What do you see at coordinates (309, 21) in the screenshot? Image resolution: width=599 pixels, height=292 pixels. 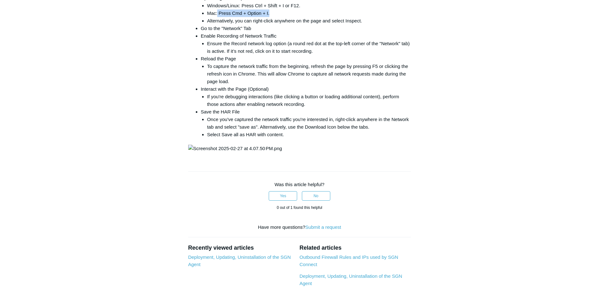 I see `li: Alternatively, you can right-click anywhere on the page and select Inspect.` at bounding box center [309, 21].